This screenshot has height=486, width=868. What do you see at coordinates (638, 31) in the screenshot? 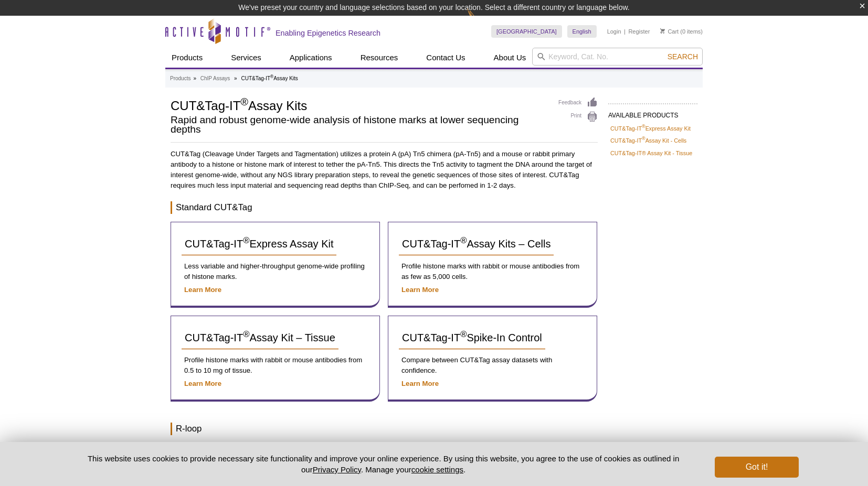
I see `a: Register` at bounding box center [638, 31].